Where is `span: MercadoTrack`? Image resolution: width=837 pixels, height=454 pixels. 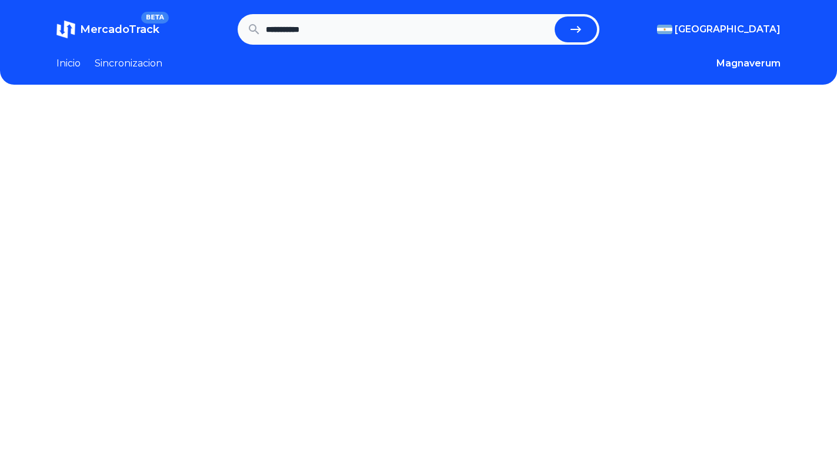
span: MercadoTrack is located at coordinates (119, 29).